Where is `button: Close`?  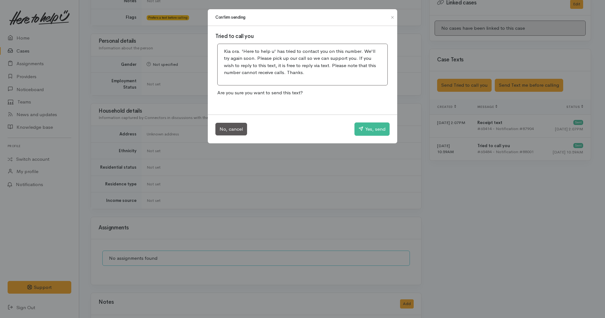
button: Close is located at coordinates (392, 17).